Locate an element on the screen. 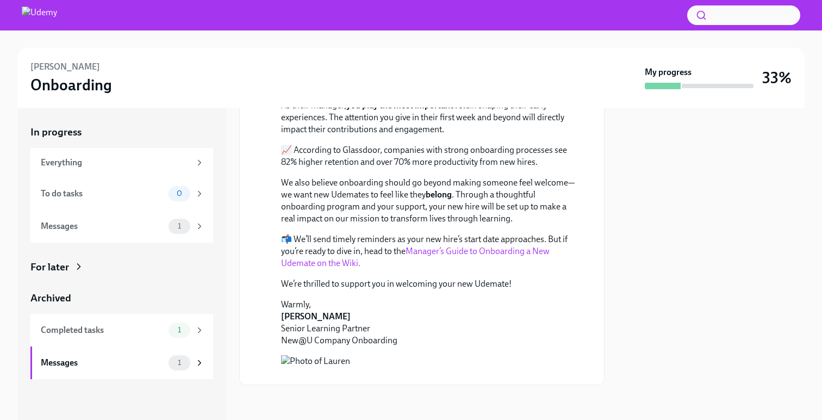 The image size is (822, 420). p: 📈 According to Glassdoor, companies with strong onboarding processes see 82% higher retention and... is located at coordinates (430, 156).